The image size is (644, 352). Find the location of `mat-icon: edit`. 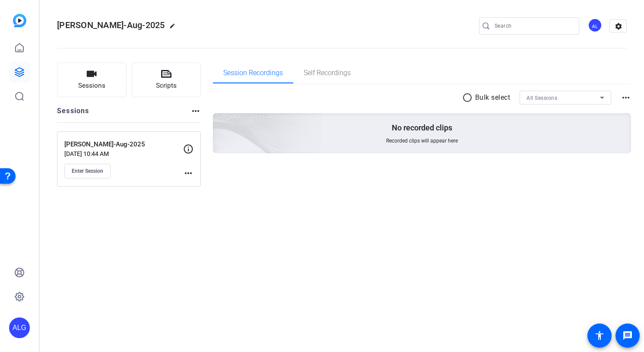

mat-icon: edit is located at coordinates (174, 28).